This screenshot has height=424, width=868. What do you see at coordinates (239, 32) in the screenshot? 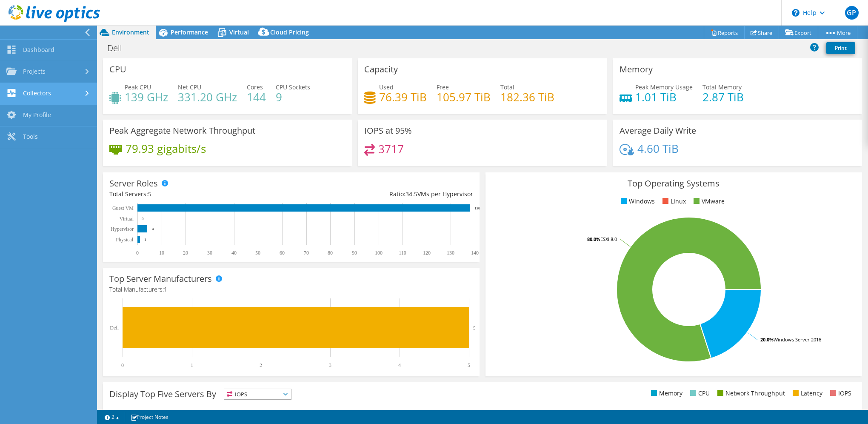
I see `span: Virtual` at bounding box center [239, 32].